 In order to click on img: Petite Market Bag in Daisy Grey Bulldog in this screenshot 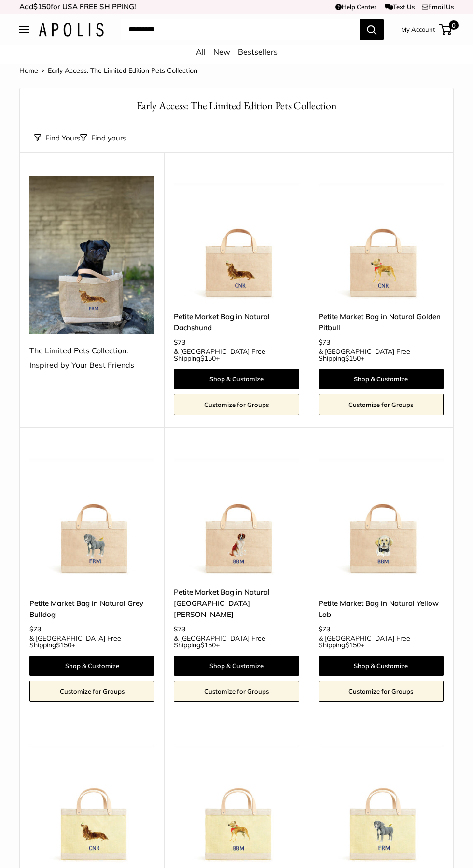, I will do `click(381, 800)`.